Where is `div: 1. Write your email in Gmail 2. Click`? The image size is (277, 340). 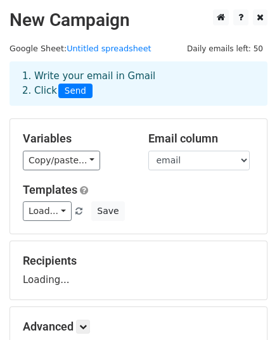 div: 1. Write your email in Gmail 2. Click is located at coordinates (138, 84).